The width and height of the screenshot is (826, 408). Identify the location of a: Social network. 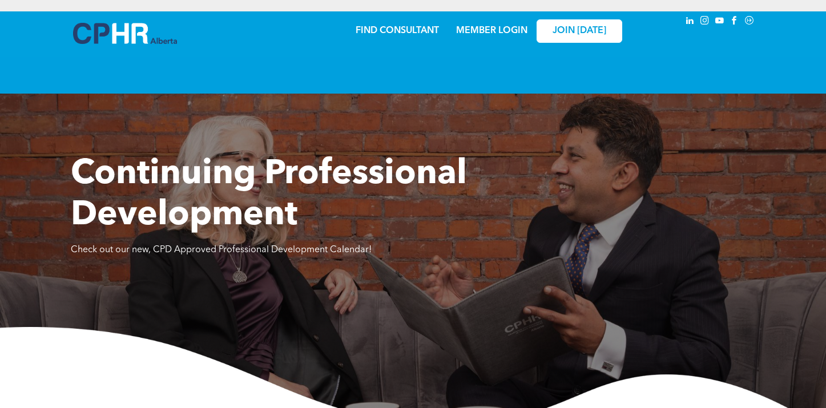
(749, 22).